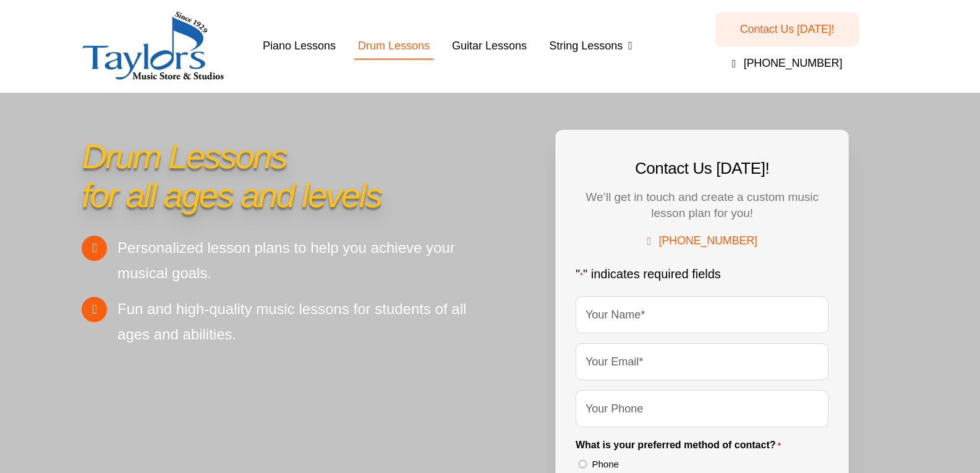 The height and width of the screenshot is (473, 980). What do you see at coordinates (231, 176) in the screenshot?
I see `em: Drum Lessons for all ages and levels` at bounding box center [231, 176].